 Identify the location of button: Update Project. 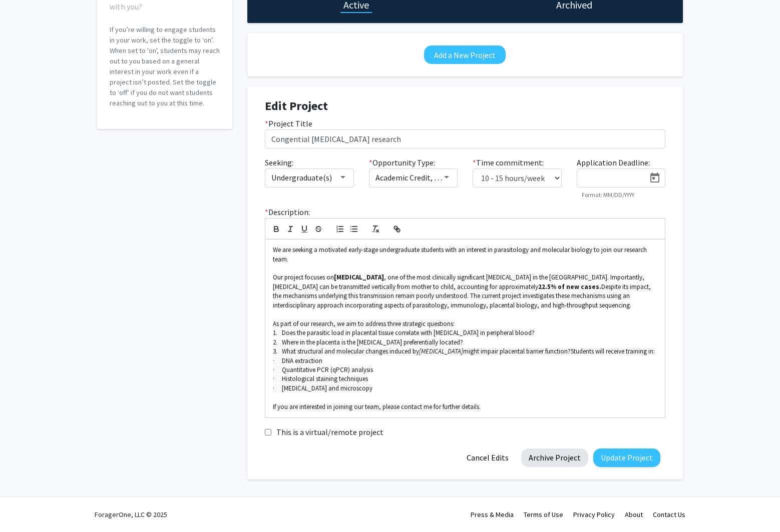
(627, 458).